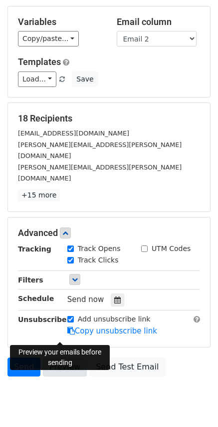  What do you see at coordinates (37, 79) in the screenshot?
I see `a: Load...` at bounding box center [37, 79].